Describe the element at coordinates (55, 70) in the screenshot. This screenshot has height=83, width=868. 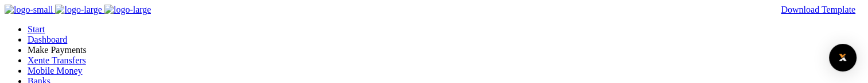
I see `a: Mobile Money` at that location.